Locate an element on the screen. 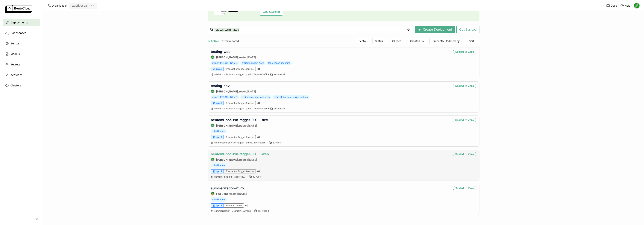  a: summarization:5jsqhiem46wrgeri is located at coordinates (233, 211).